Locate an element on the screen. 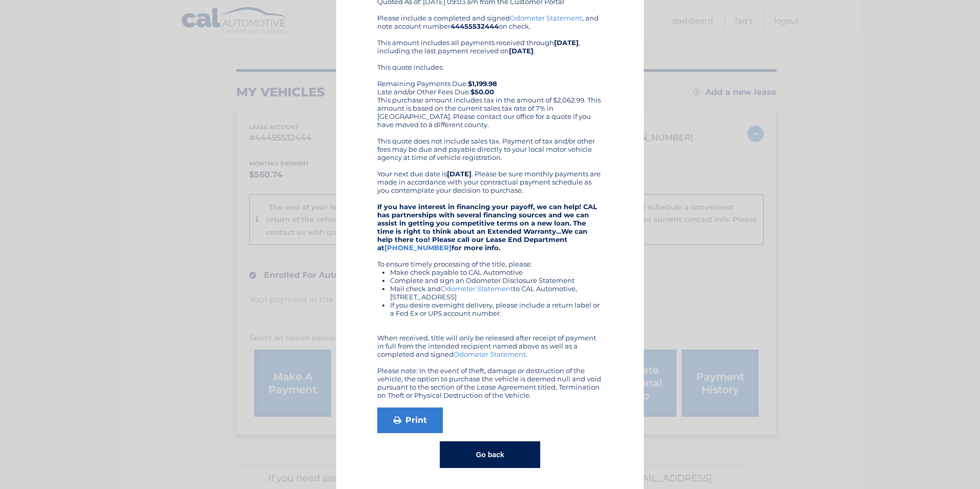 This screenshot has width=980, height=489. li: Make check payable to CAL Automotive is located at coordinates (496, 272).